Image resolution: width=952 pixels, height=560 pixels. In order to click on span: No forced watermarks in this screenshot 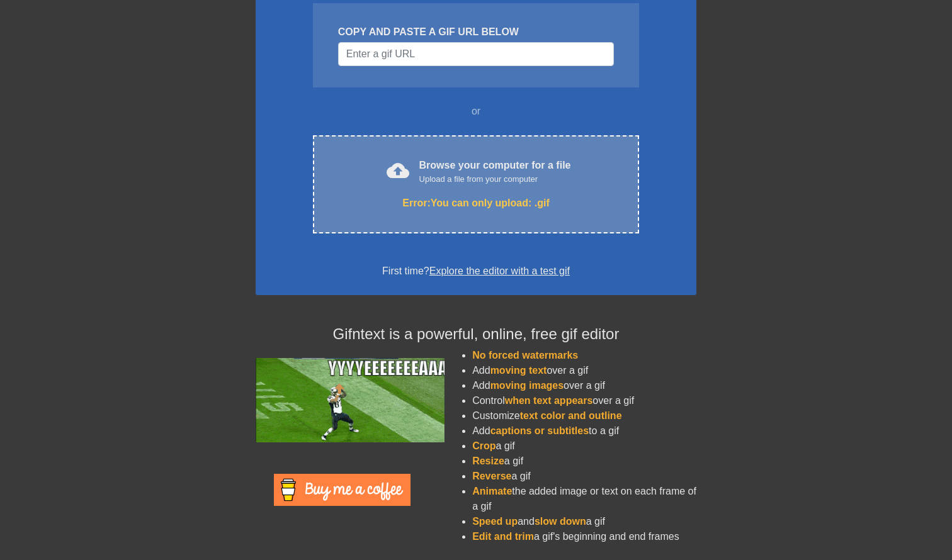, I will do `click(525, 355)`.